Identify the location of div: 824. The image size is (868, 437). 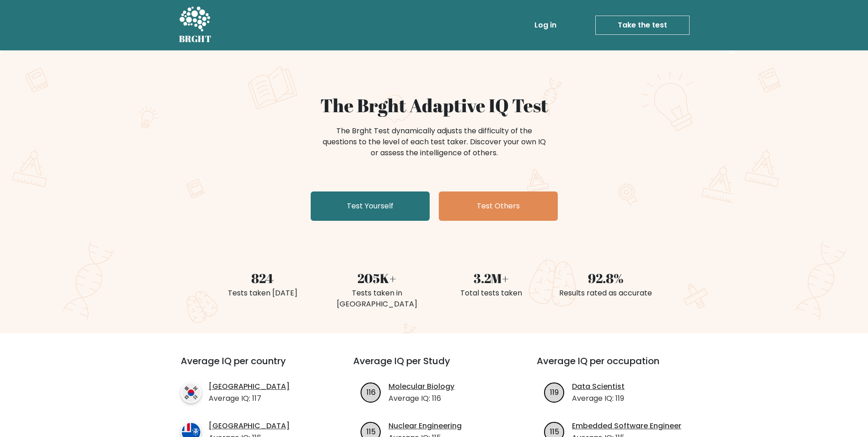
(263, 278).